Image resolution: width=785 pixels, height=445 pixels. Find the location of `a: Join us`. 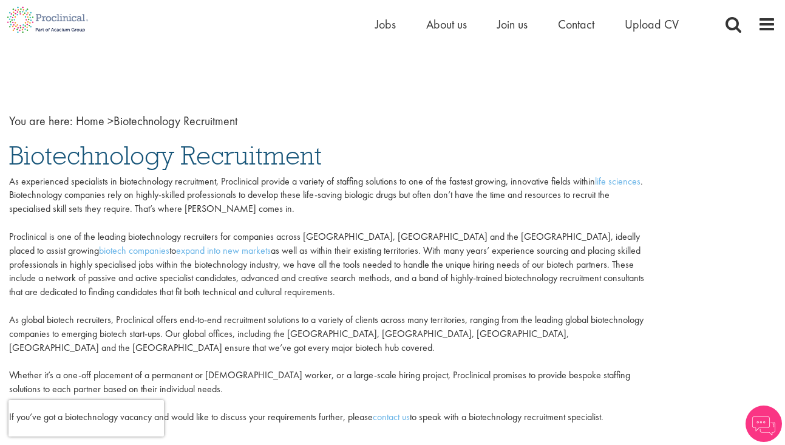

a: Join us is located at coordinates (513, 24).